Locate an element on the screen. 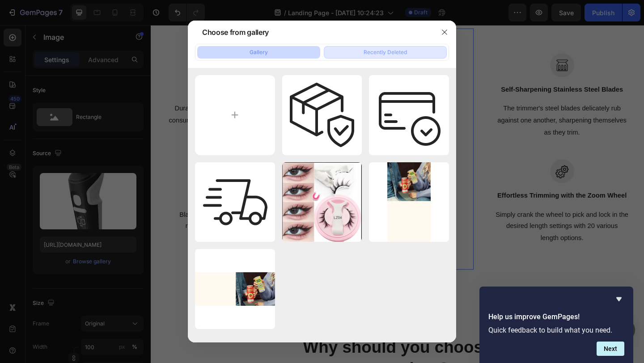  p: Effortless Trimming with the Zoom Wheel is located at coordinates (447, 186).